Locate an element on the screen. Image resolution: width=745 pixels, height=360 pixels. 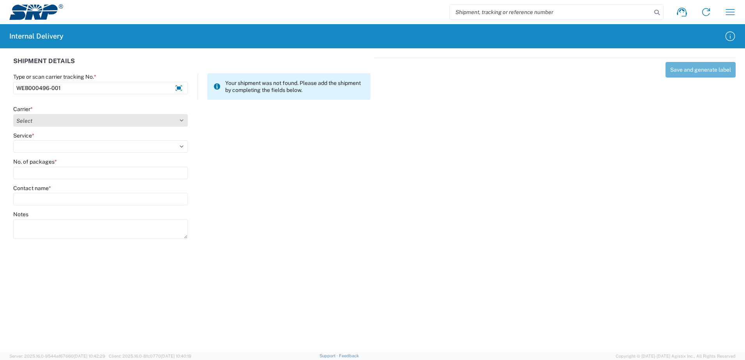
span: Client: 2025.16.0-8fc0770 is located at coordinates (150, 356).